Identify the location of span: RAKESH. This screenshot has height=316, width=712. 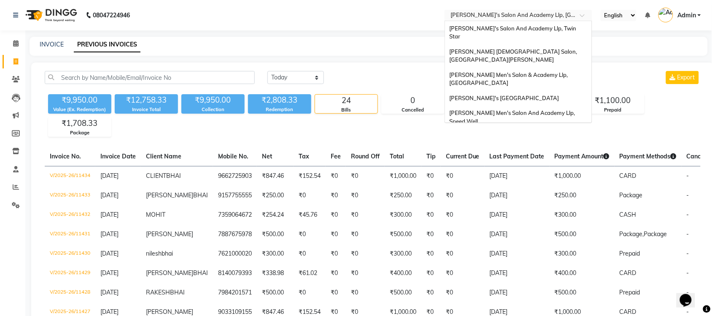
(158, 292).